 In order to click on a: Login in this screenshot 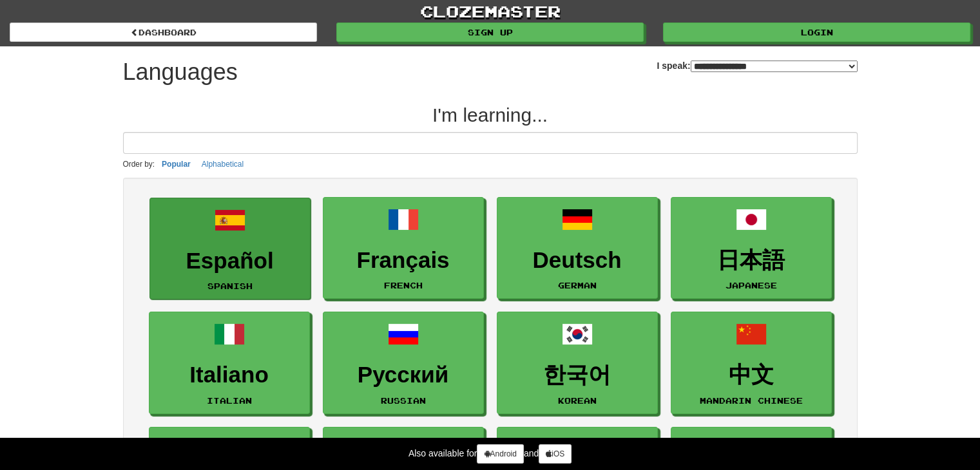, I will do `click(816, 32)`.